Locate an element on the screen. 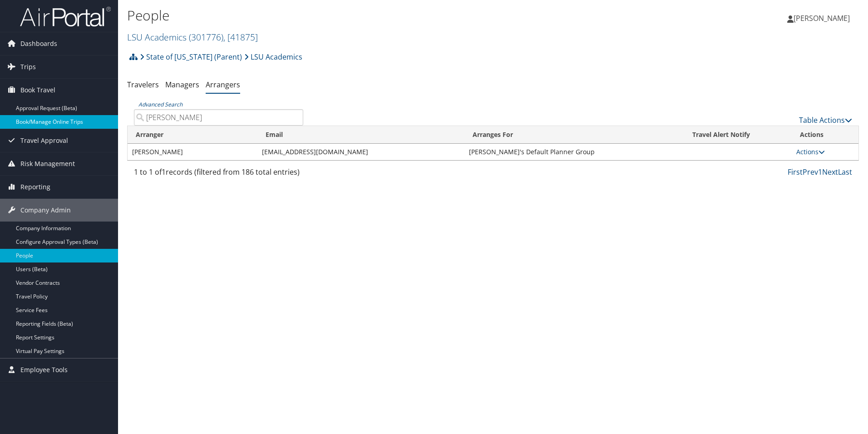  span: Employee Tools is located at coordinates (44, 369).